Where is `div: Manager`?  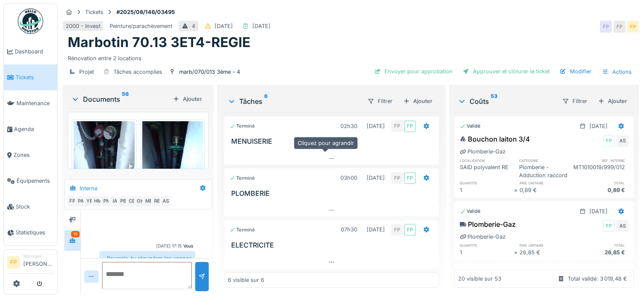 div: Manager is located at coordinates (39, 256).